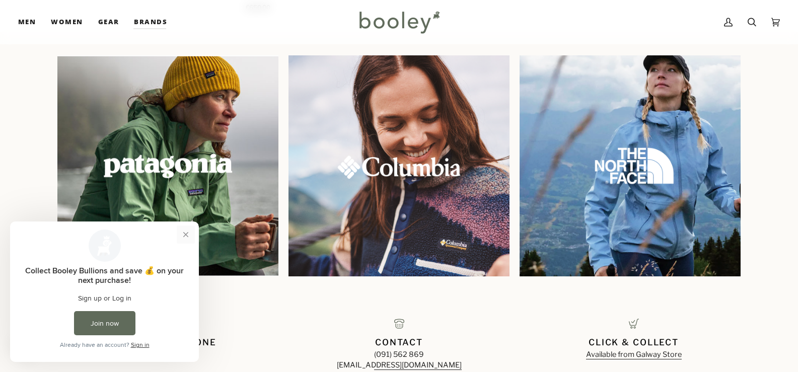 Image resolution: width=798 pixels, height=372 pixels. Describe the element at coordinates (399, 22) in the screenshot. I see `img: Booley` at that location.